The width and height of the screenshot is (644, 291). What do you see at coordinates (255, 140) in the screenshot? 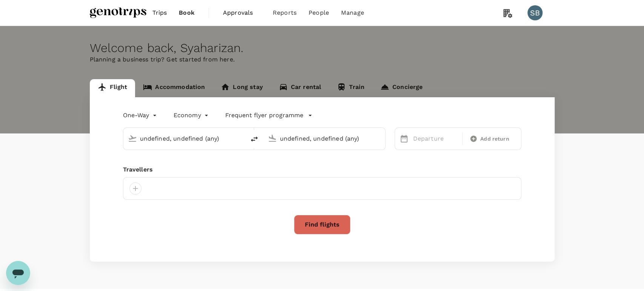
I see `button: delete` at bounding box center [255, 140].